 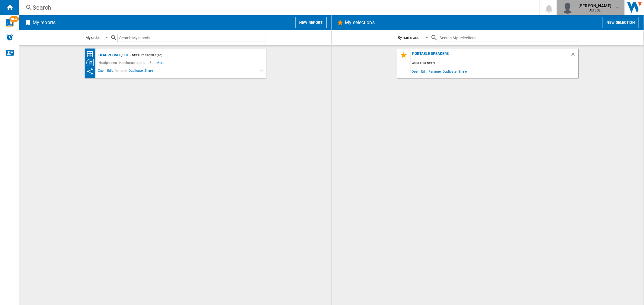 I want to click on span: NEW, so click(x=14, y=19).